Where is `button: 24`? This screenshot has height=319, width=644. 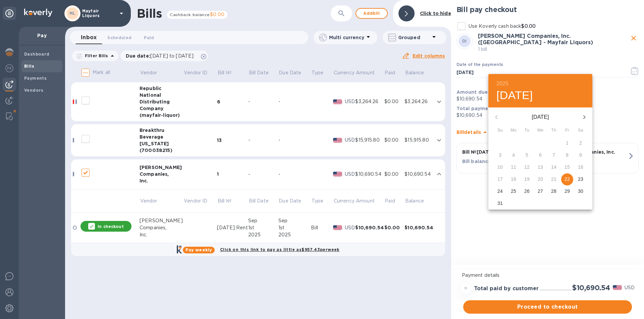 button: 24 is located at coordinates (500, 192).